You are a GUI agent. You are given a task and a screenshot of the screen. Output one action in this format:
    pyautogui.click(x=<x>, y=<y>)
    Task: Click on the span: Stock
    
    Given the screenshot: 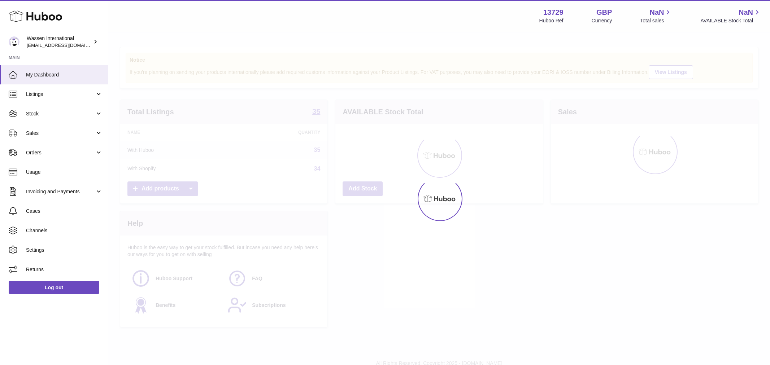 What is the action you would take?
    pyautogui.click(x=60, y=114)
    